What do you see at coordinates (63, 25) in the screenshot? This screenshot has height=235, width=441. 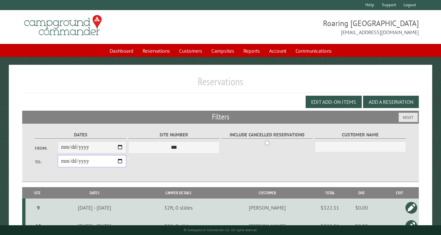 I see `img: Campground Commander` at bounding box center [63, 25].